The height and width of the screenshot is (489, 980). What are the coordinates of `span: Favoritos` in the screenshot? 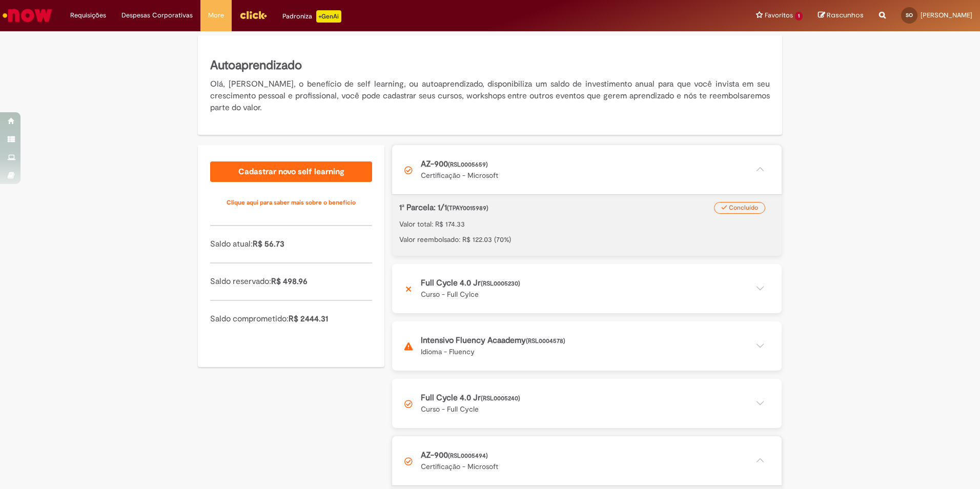 It's located at (779, 15).